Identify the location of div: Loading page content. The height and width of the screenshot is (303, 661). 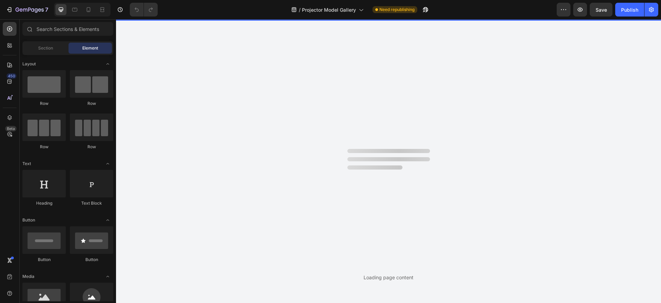
(389, 278).